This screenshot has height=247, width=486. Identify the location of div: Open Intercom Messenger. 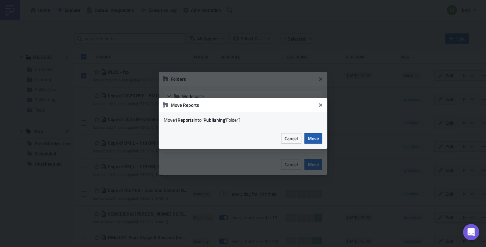
(472, 232).